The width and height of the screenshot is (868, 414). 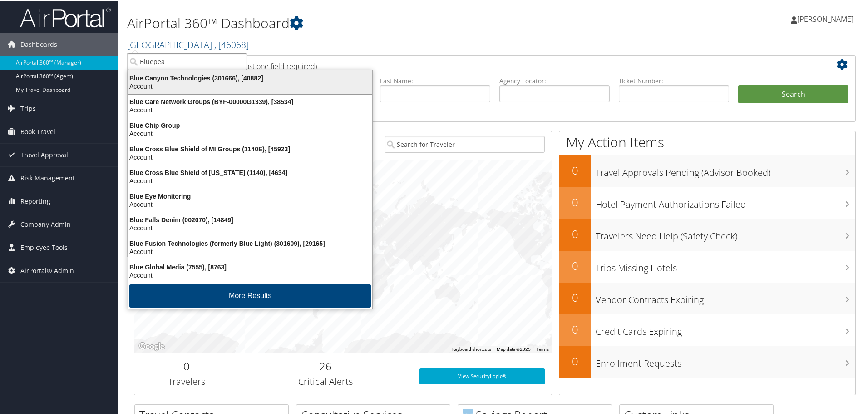 I want to click on h1: AirPortal 360™ Dashboard, so click(x=373, y=22).